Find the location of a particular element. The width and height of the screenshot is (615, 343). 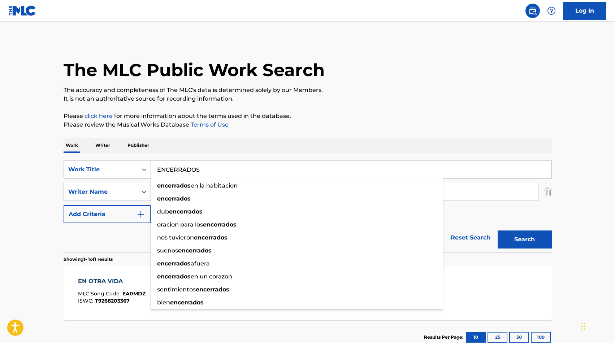

h1: The MLC Public Work Search is located at coordinates (194, 70).